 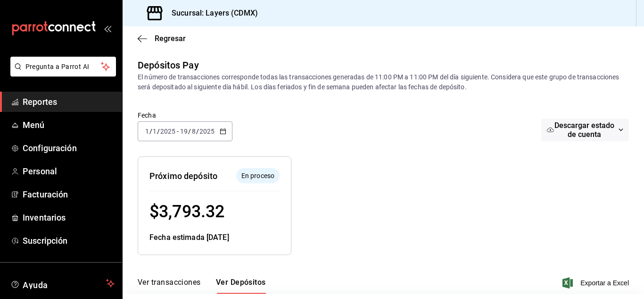 I want to click on span: Menú, so click(x=68, y=125).